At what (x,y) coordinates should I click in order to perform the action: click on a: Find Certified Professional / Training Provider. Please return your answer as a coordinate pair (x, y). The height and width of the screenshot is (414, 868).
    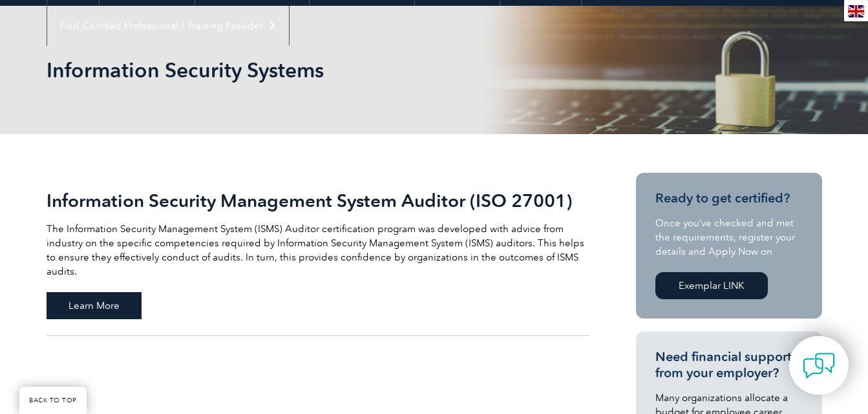
    Looking at the image, I should click on (168, 26).